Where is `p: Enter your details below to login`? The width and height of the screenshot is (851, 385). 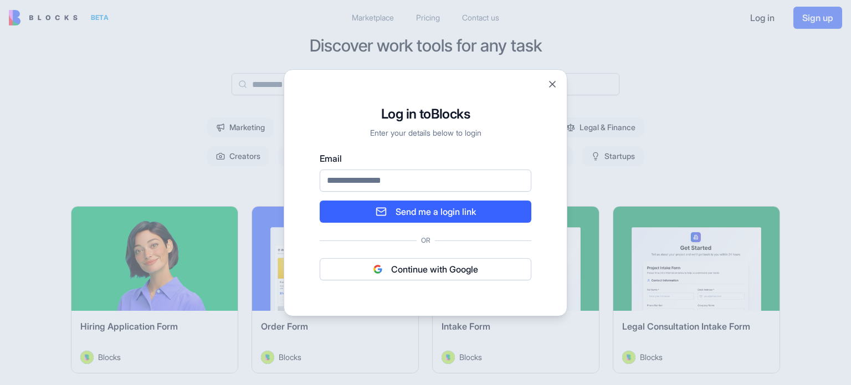 p: Enter your details below to login is located at coordinates (426, 133).